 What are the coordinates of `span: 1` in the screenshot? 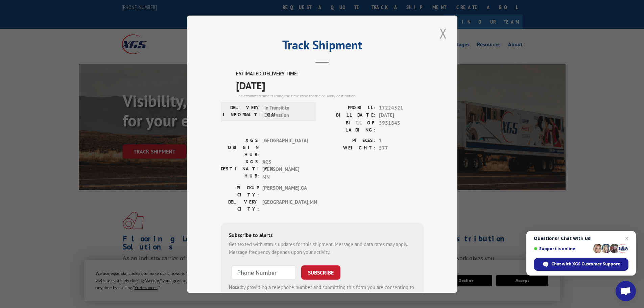 It's located at (401, 140).